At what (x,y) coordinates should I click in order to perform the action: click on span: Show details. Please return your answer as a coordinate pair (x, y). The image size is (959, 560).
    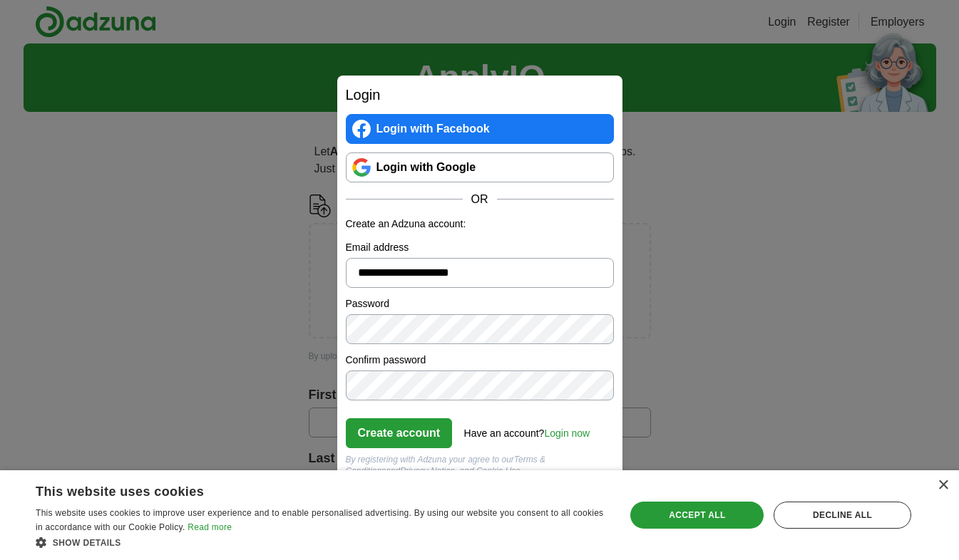
    Looking at the image, I should click on (87, 543).